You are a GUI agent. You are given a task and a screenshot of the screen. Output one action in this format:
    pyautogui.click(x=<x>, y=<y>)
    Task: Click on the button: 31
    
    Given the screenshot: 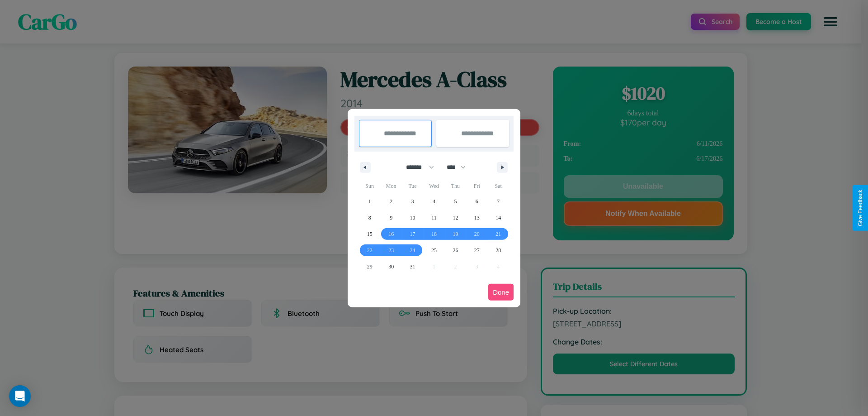 What is the action you would take?
    pyautogui.click(x=412, y=267)
    